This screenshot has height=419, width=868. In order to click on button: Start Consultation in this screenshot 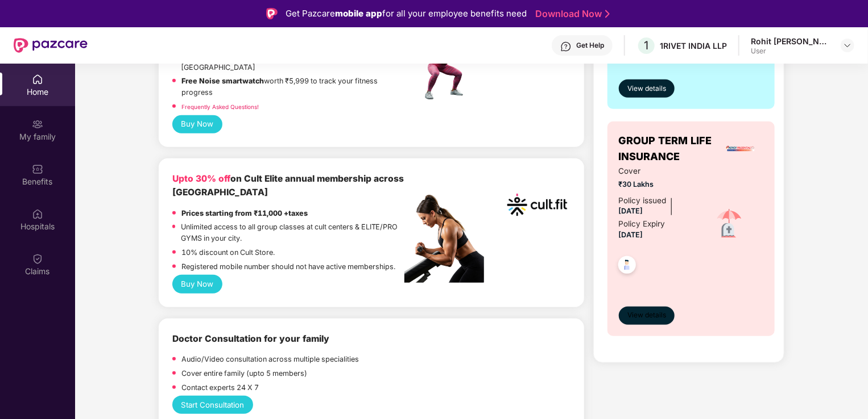, I will do `click(213, 405)`.